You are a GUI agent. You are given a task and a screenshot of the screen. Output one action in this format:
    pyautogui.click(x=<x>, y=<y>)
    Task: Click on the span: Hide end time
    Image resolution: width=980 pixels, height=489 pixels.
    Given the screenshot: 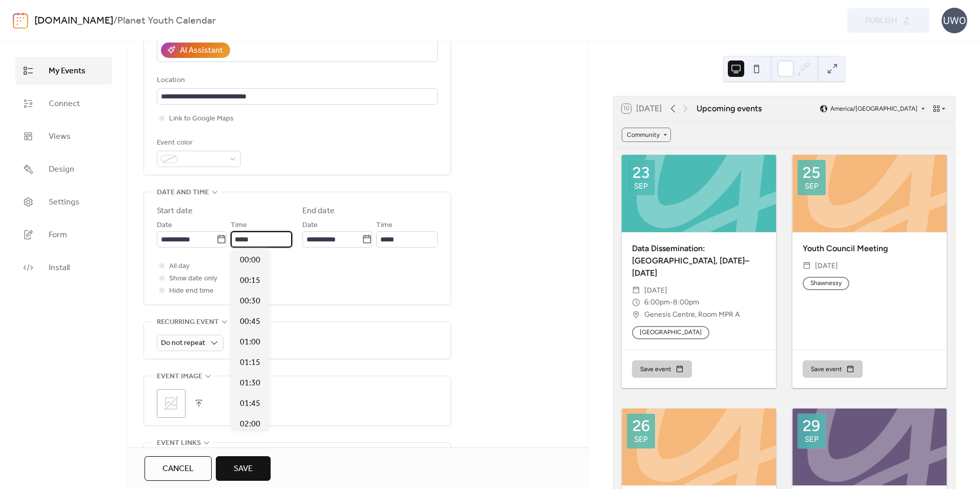 What is the action you would take?
    pyautogui.click(x=191, y=291)
    